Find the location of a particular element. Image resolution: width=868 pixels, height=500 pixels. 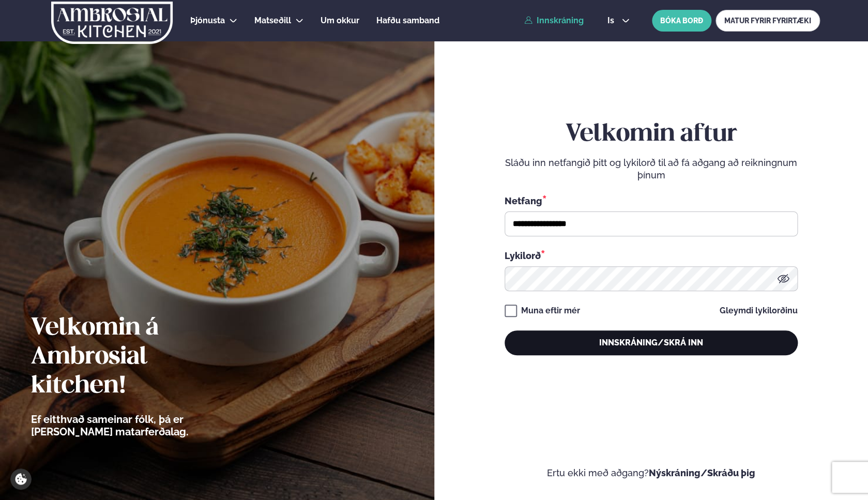

button: BÓKA BORÐ is located at coordinates (681, 21).